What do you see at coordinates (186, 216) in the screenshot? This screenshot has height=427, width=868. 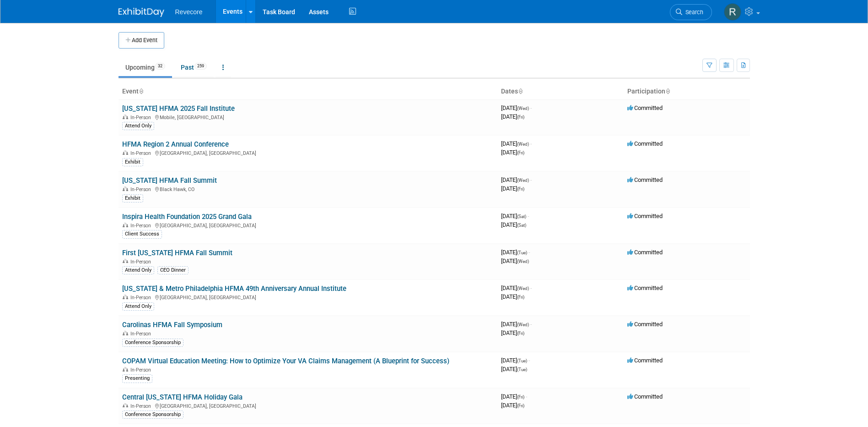 I see `a: Inspira Health Foundation 2025 Grand Gala` at bounding box center [186, 216].